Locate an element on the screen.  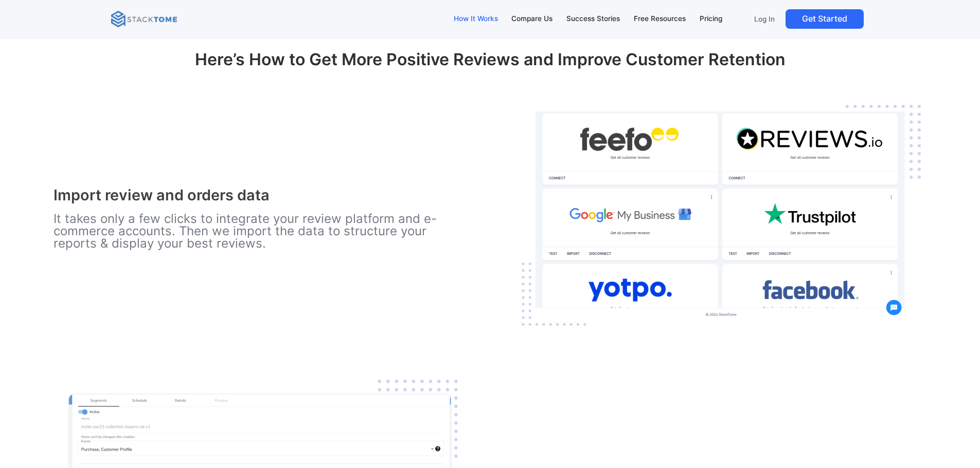
div: Pricing is located at coordinates (711, 19).